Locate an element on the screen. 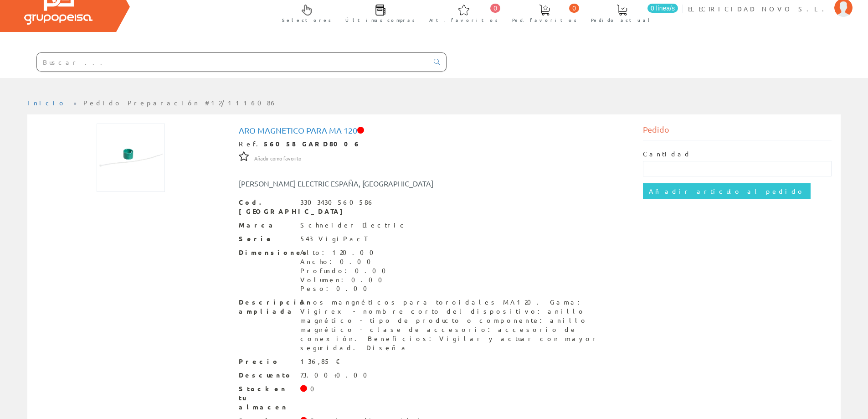 This screenshot has height=419, width=868. a: Inicio is located at coordinates (47, 103).